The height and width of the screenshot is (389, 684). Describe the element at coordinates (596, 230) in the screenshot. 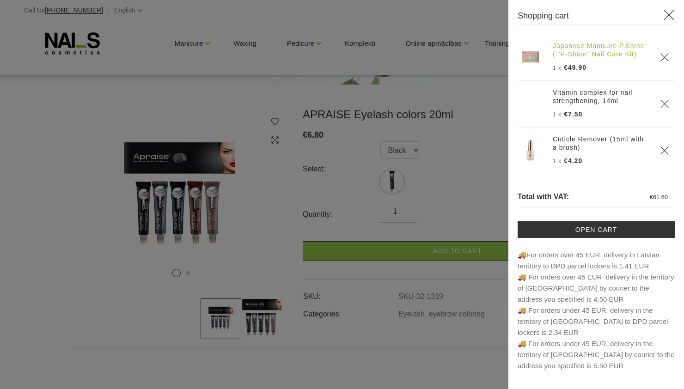

I see `a: Open cart` at that location.